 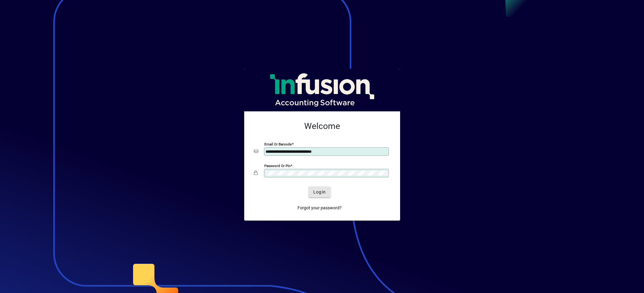 I want to click on a: Forgot your password?, so click(x=320, y=208).